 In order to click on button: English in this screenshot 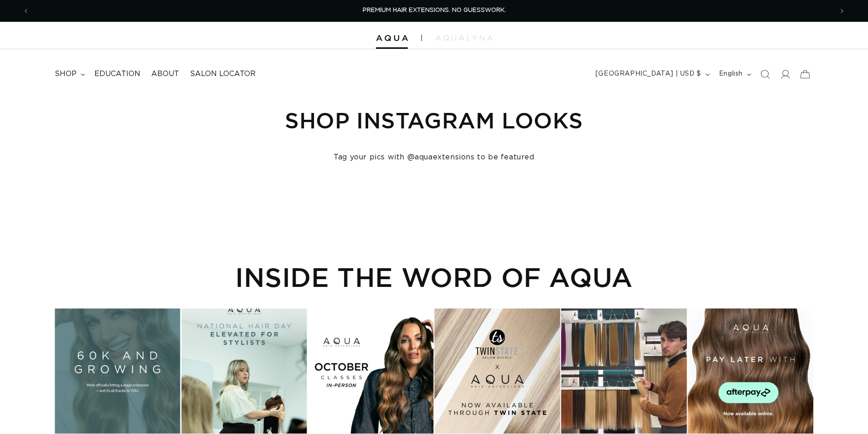, I will do `click(733, 75)`.